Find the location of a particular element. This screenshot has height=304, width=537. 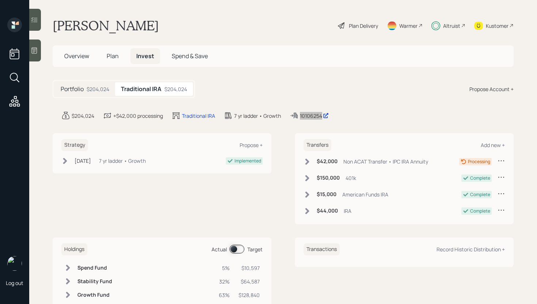

span: Invest is located at coordinates (145, 56).